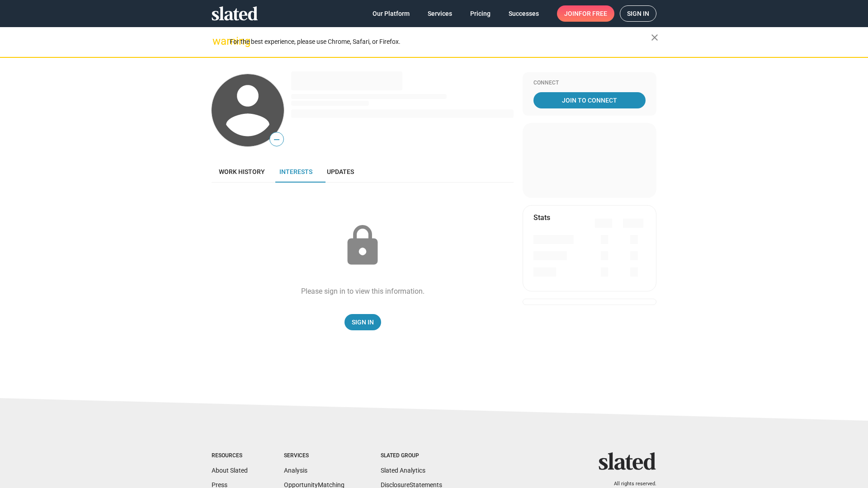 Image resolution: width=868 pixels, height=488 pixels. I want to click on a: About Slated, so click(230, 470).